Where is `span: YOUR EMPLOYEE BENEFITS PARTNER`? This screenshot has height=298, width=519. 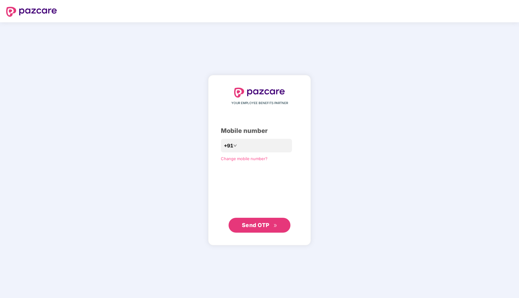 span: YOUR EMPLOYEE BENEFITS PARTNER is located at coordinates (260, 103).